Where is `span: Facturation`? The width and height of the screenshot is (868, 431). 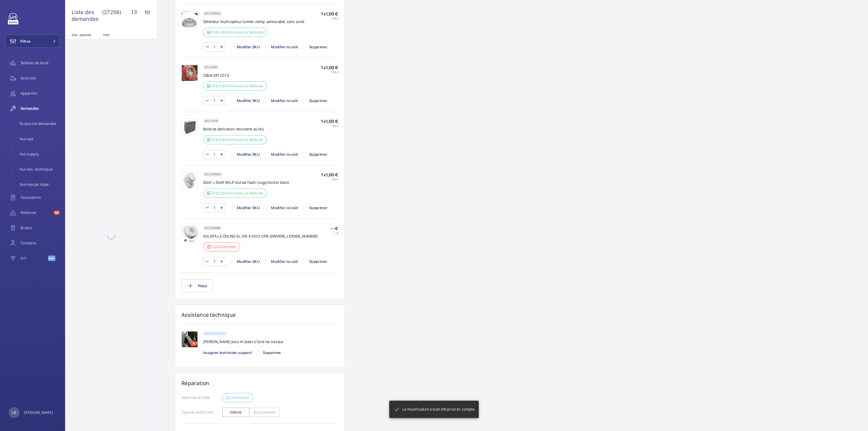
span: Facturation is located at coordinates (40, 198).